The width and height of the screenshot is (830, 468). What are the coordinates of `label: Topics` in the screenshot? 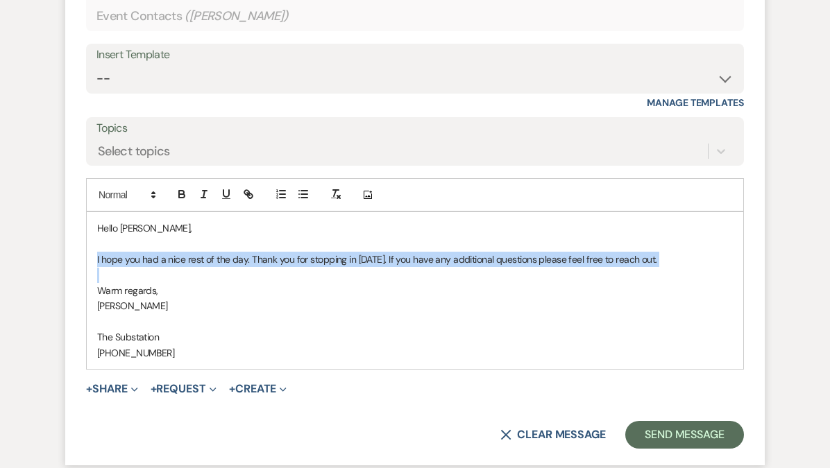 It's located at (415, 128).